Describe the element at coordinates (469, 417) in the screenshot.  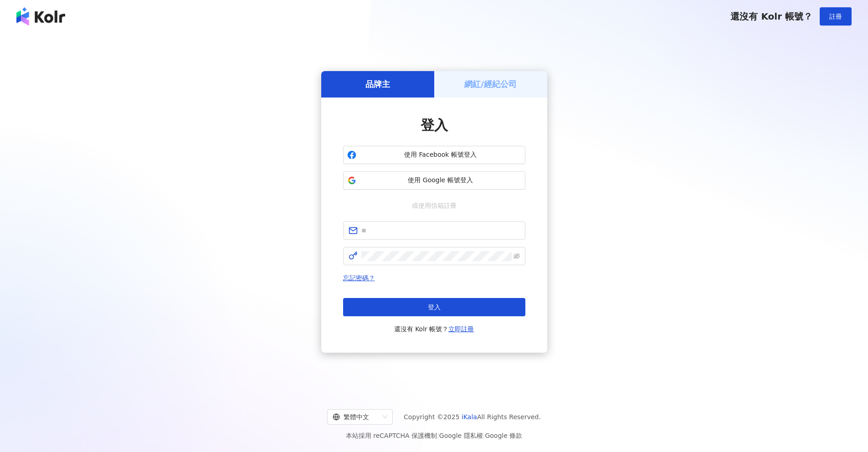
I see `a: iKala` at that location.